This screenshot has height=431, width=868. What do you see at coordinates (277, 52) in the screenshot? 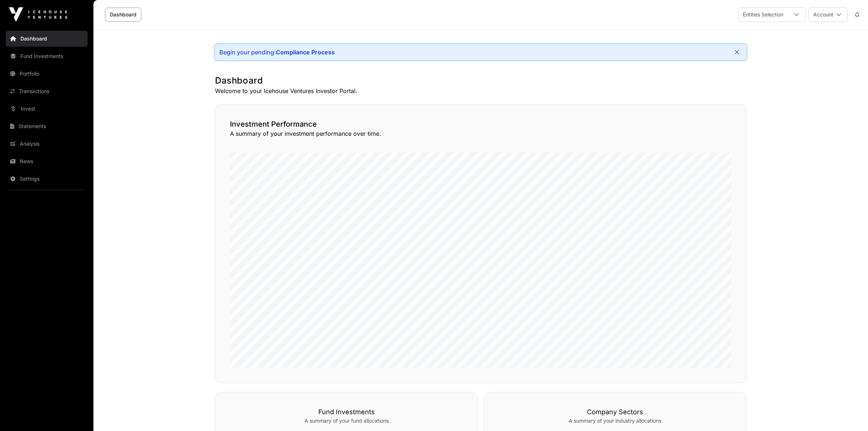
I see `div: Begin your pending:` at bounding box center [277, 52].